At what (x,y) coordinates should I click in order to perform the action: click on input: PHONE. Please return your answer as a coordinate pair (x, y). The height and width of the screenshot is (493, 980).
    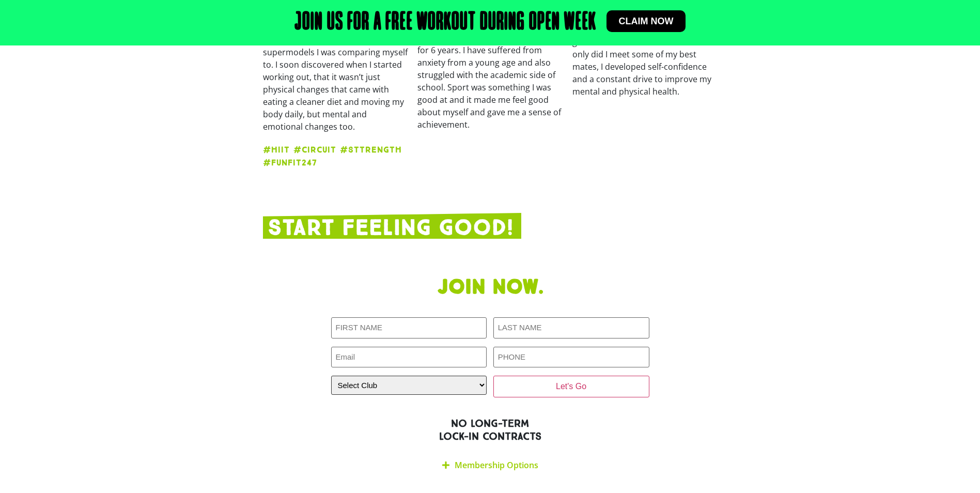
    Looking at the image, I should click on (572, 357).